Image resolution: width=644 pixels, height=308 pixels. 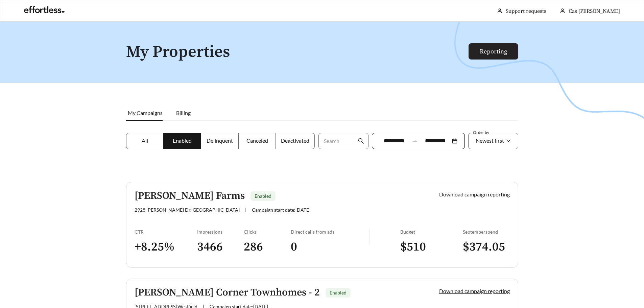 I want to click on h3: $ 374.05, so click(x=486, y=247).